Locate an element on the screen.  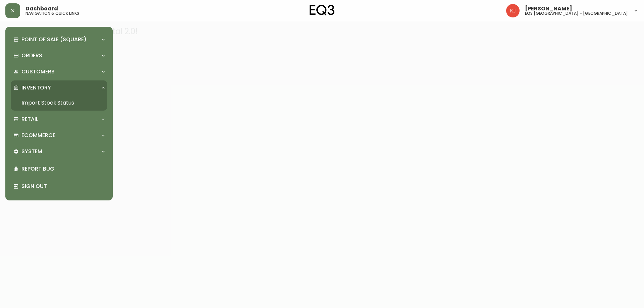
p: Sign Out is located at coordinates (63, 186).